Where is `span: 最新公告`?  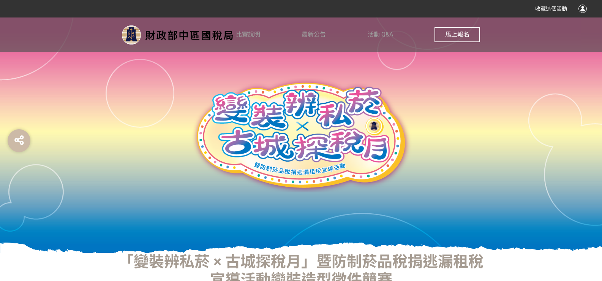
span: 最新公告 is located at coordinates (314, 34).